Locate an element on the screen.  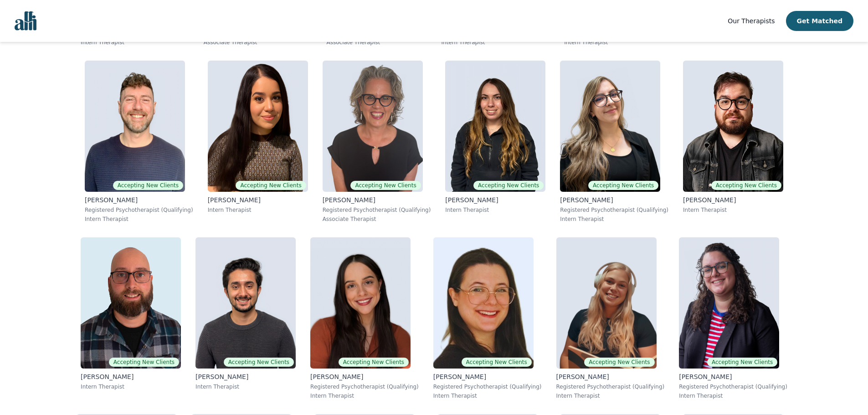
button: Get Matched is located at coordinates (820, 21).